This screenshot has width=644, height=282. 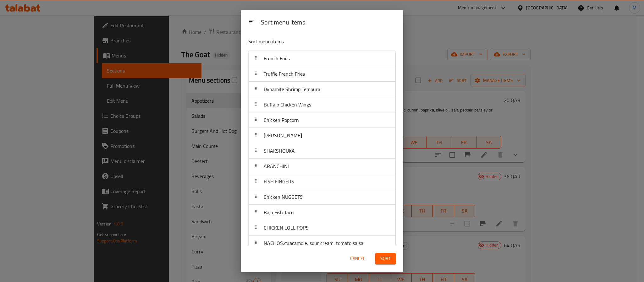 What do you see at coordinates (286, 228) in the screenshot?
I see `span: CHICKEN LOLLIPOPS` at bounding box center [286, 228].